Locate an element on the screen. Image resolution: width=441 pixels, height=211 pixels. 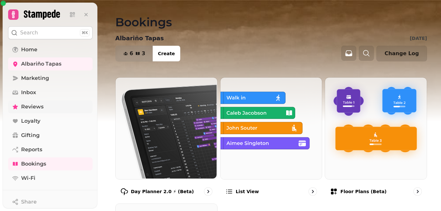
span: 6 is located at coordinates (131, 54).